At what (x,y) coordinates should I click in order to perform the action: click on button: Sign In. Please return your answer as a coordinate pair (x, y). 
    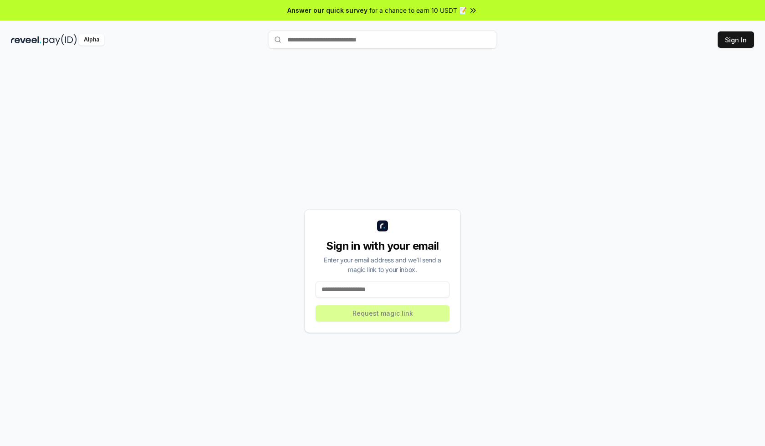
    Looking at the image, I should click on (736, 40).